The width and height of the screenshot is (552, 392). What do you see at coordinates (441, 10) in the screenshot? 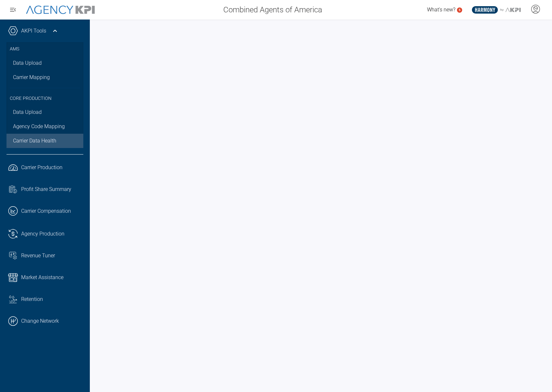
I see `span: What's new?` at bounding box center [441, 10].